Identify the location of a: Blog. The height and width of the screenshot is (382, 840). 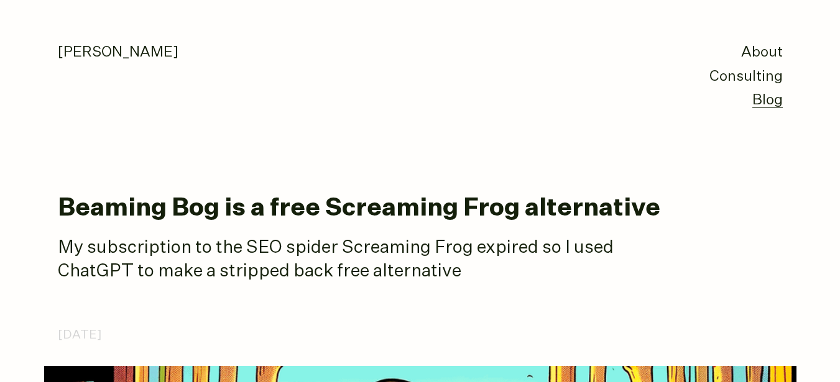
(767, 101).